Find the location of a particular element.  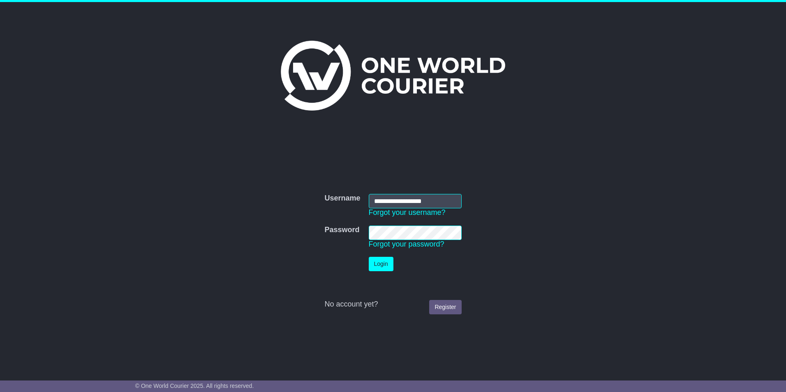

a: Forgot your username? is located at coordinates (407, 213).